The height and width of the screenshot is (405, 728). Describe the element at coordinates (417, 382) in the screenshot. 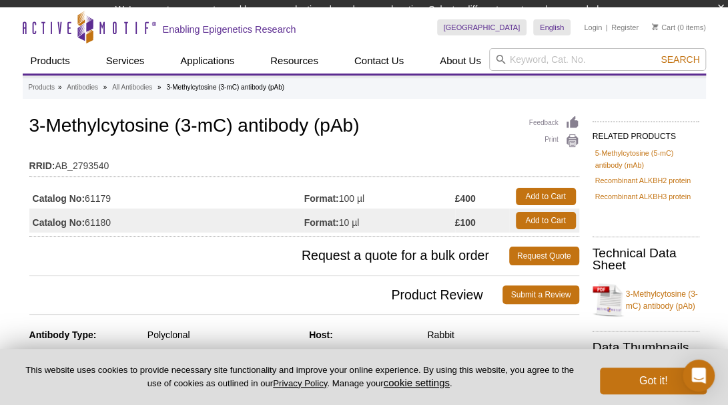

I see `button: cookie settings` at that location.